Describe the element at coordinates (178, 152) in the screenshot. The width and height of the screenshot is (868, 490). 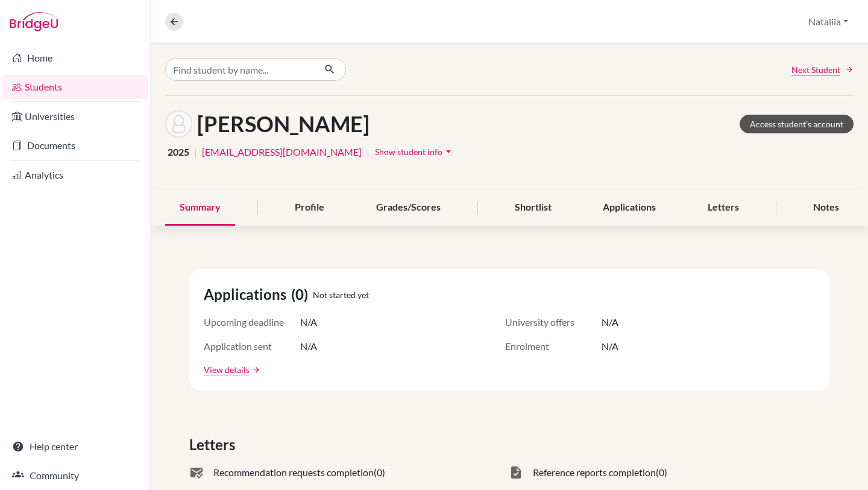
I see `span: 2025` at that location.